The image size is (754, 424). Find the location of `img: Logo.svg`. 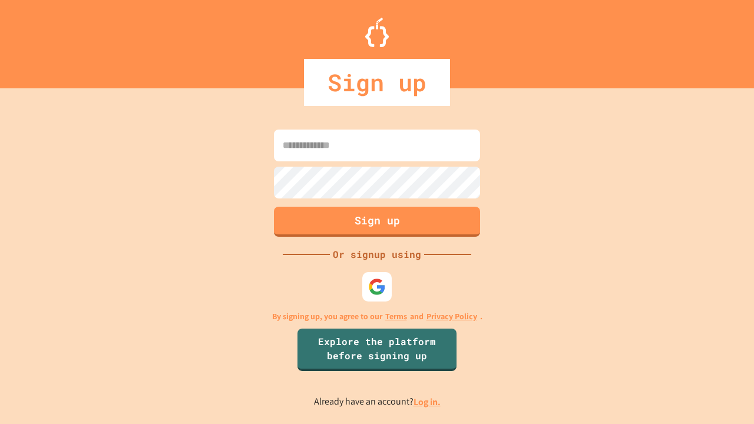

img: Logo.svg is located at coordinates (377, 32).